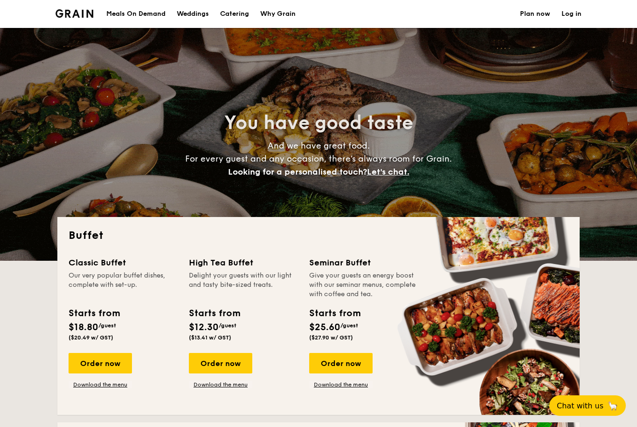 This screenshot has height=427, width=637. Describe the element at coordinates (210, 338) in the screenshot. I see `span: ($13.41 w/ GST)` at that location.